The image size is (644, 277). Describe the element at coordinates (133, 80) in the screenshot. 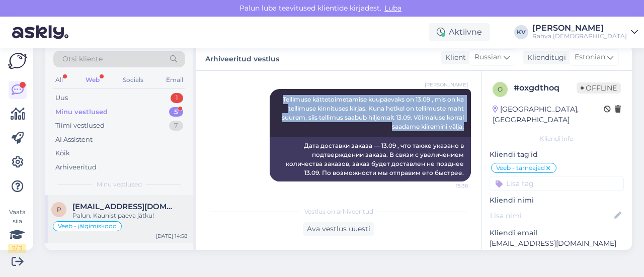

I see `div: Socials` at that location.